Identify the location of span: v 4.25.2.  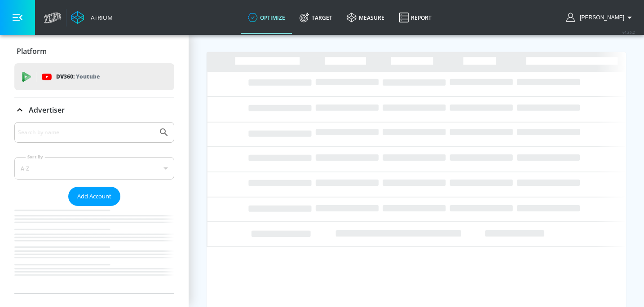
(629, 32).